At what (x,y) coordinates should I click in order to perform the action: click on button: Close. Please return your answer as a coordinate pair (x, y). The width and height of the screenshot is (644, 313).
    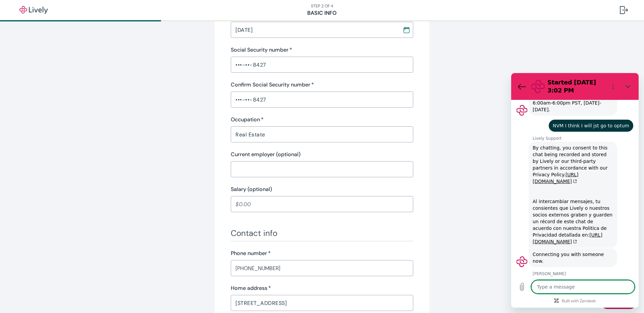
    Looking at the image, I should click on (117, 14).